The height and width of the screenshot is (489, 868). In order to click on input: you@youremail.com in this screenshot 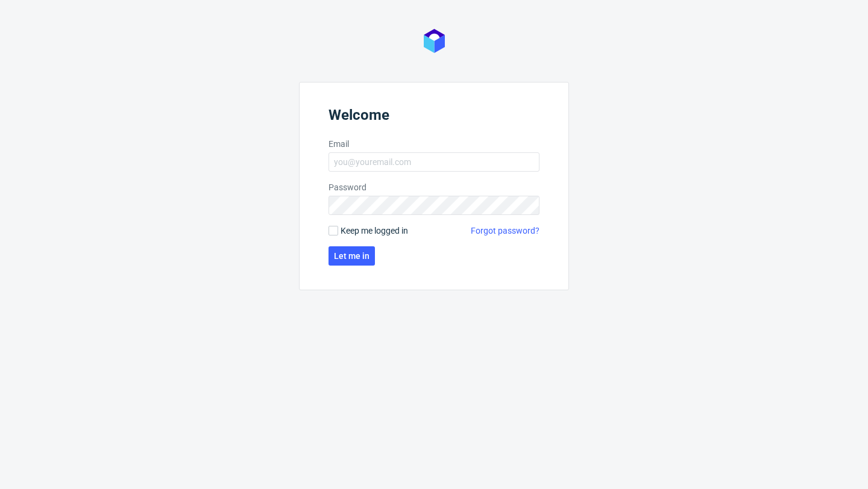, I will do `click(434, 162)`.